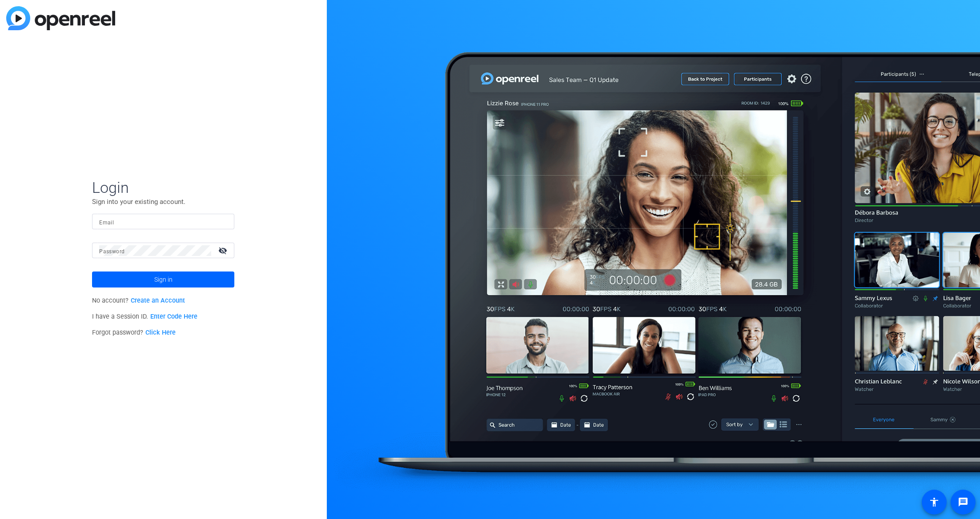 This screenshot has width=980, height=519. Describe the element at coordinates (158, 301) in the screenshot. I see `a: Create an Account` at that location.